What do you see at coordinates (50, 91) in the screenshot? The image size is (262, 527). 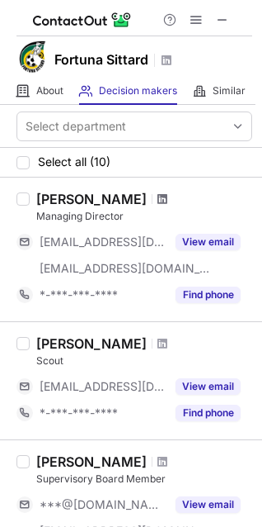 I see `span: About` at bounding box center [50, 91].